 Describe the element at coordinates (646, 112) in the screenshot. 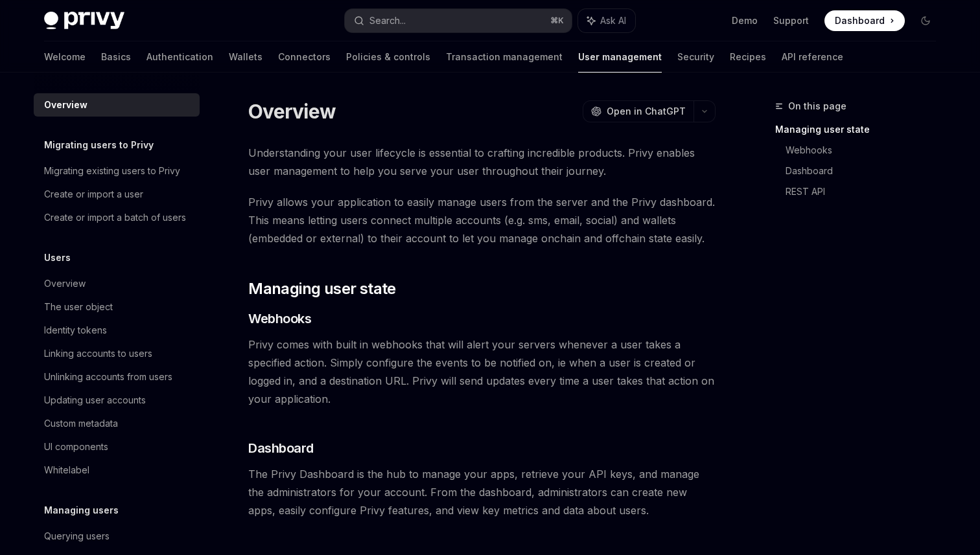

I see `span: Open in ChatGPT` at that location.